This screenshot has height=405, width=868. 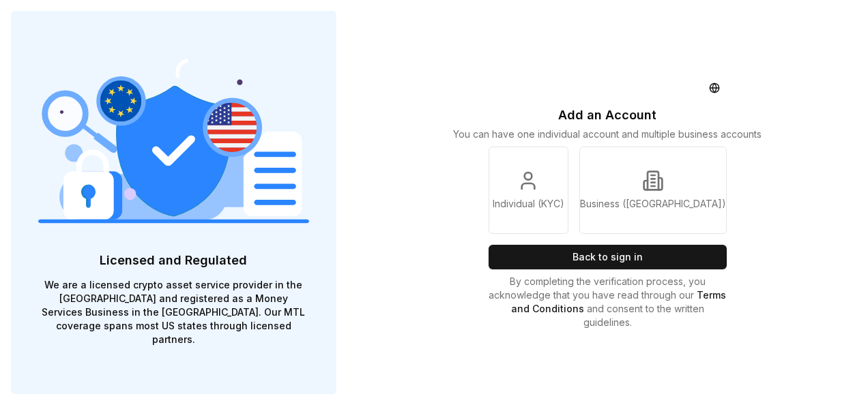 What do you see at coordinates (608, 257) in the screenshot?
I see `a: Back to sign in` at bounding box center [608, 257].